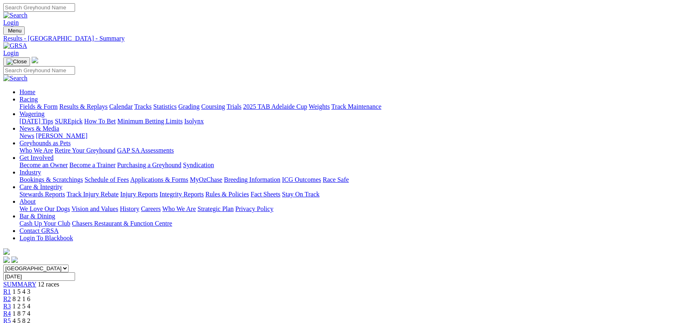  I want to click on div: News & Media, so click(349, 136).